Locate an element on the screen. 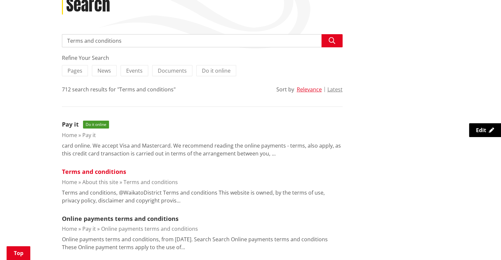 The width and height of the screenshot is (501, 260). a: About this site is located at coordinates (100, 182).